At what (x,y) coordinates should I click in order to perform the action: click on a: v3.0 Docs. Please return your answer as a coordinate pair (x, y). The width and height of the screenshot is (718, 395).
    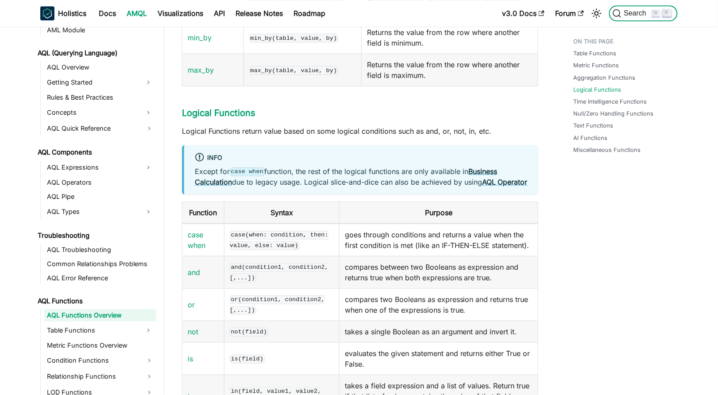
    Looking at the image, I should click on (523, 13).